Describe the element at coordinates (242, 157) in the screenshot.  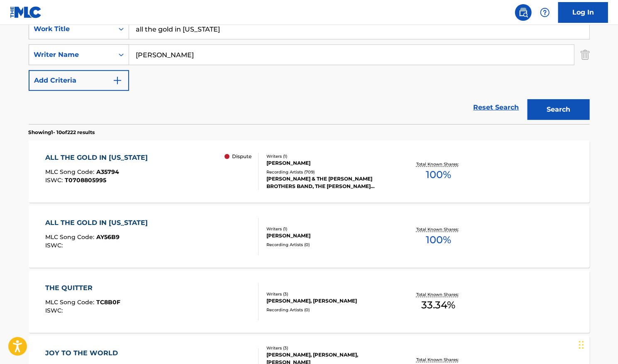
I see `p: Dispute` at that location.